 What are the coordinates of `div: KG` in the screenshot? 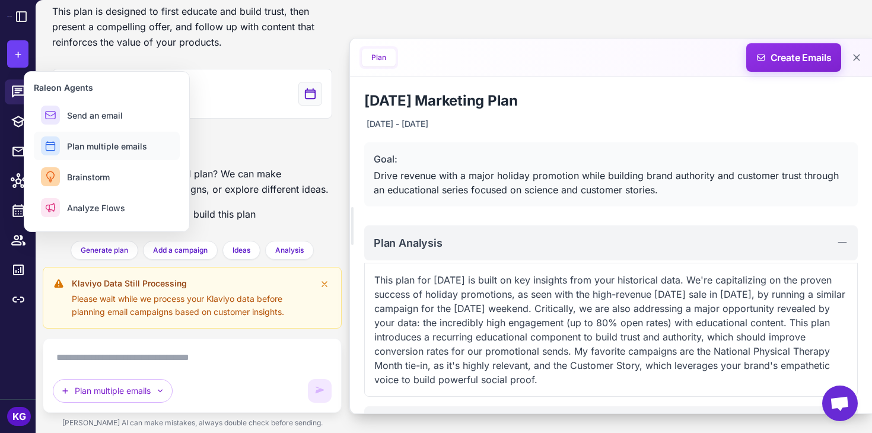 It's located at (19, 417).